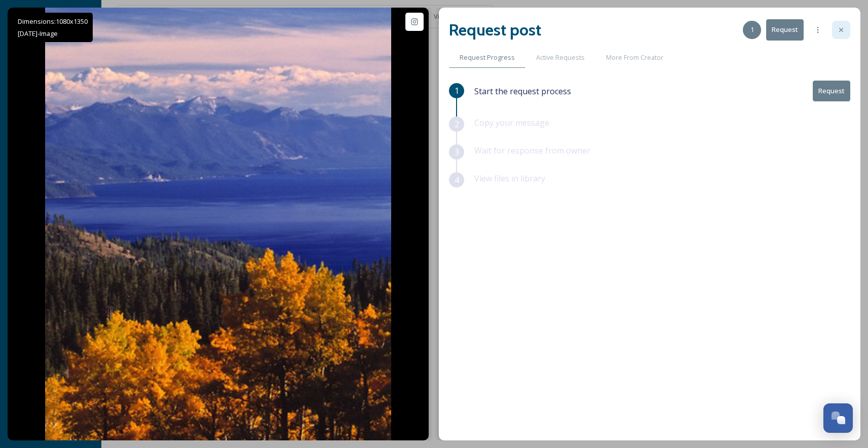  What do you see at coordinates (52, 21) in the screenshot?
I see `span: Dimensions: 1080 x 1350` at bounding box center [52, 21].